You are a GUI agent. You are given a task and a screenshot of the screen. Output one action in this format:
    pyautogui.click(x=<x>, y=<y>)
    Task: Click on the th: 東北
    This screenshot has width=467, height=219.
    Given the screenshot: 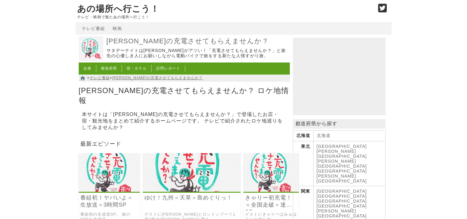 What is the action you would take?
    pyautogui.click(x=303, y=163)
    